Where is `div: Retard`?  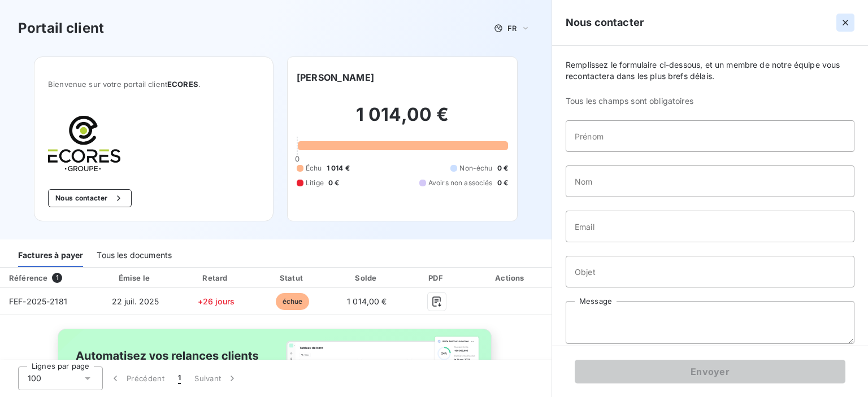 div: Retard is located at coordinates (216, 278).